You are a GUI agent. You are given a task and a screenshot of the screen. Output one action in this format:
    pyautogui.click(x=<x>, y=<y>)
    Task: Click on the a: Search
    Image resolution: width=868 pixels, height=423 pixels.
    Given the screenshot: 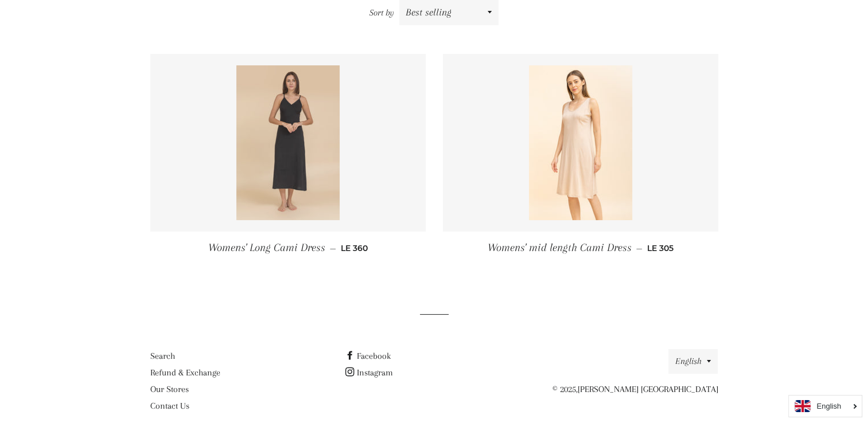 What is the action you would take?
    pyautogui.click(x=162, y=356)
    